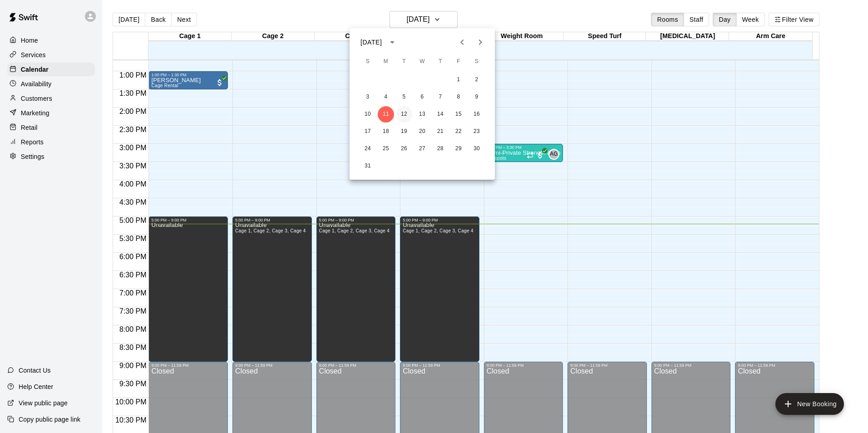 This screenshot has width=868, height=433. What do you see at coordinates (476, 62) in the screenshot?
I see `span: Saturday` at bounding box center [476, 62].